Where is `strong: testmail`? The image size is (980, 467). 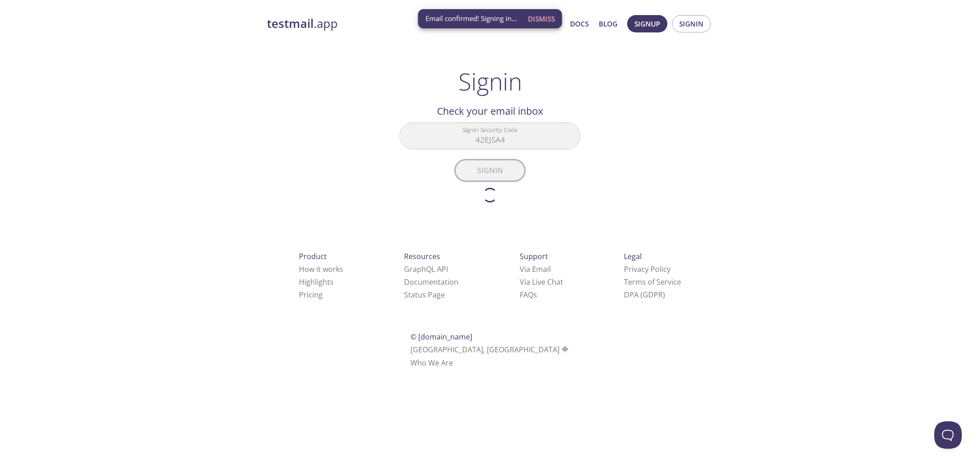
strong: testmail is located at coordinates (290, 23).